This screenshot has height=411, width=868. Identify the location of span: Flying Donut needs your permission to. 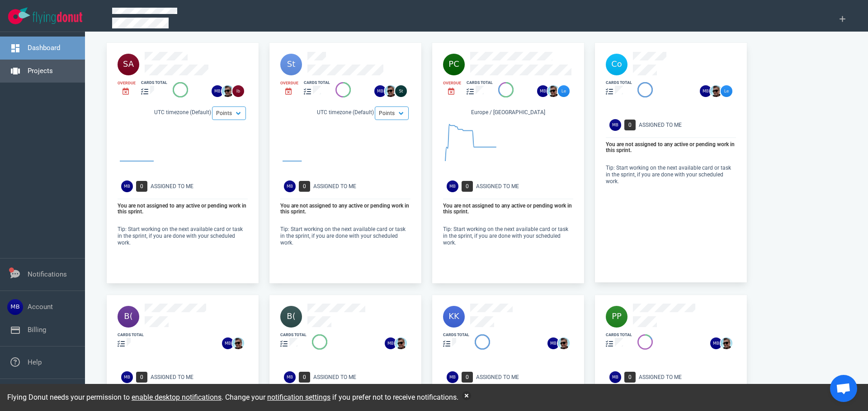
(115, 398).